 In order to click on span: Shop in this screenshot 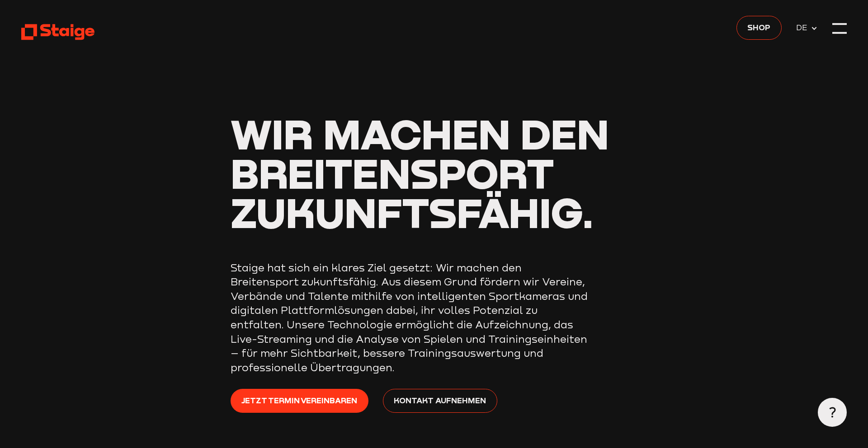, I will do `click(758, 27)`.